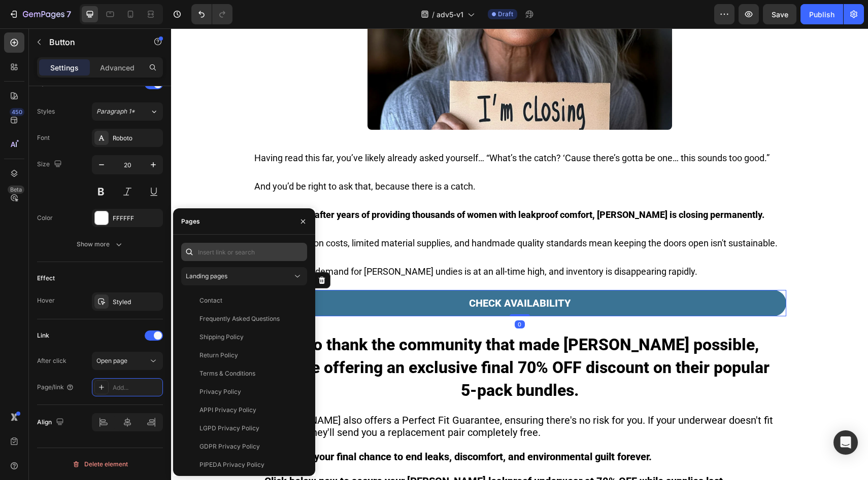  What do you see at coordinates (232, 465) in the screenshot?
I see `div: PIPEDA Privacy Policy` at bounding box center [232, 465].